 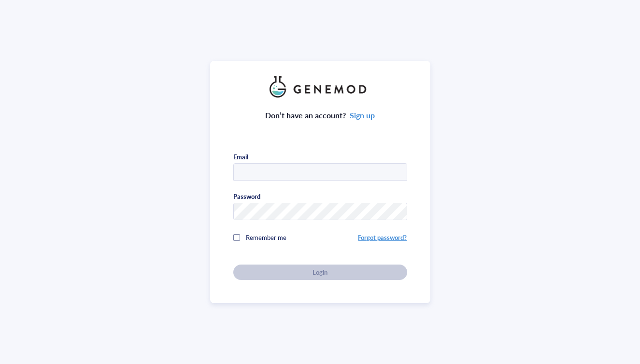 I want to click on div: Password, so click(x=247, y=196).